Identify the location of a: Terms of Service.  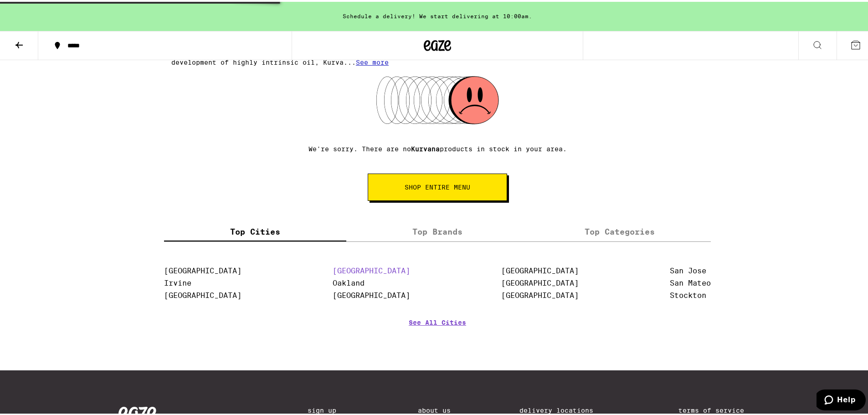
(717, 409).